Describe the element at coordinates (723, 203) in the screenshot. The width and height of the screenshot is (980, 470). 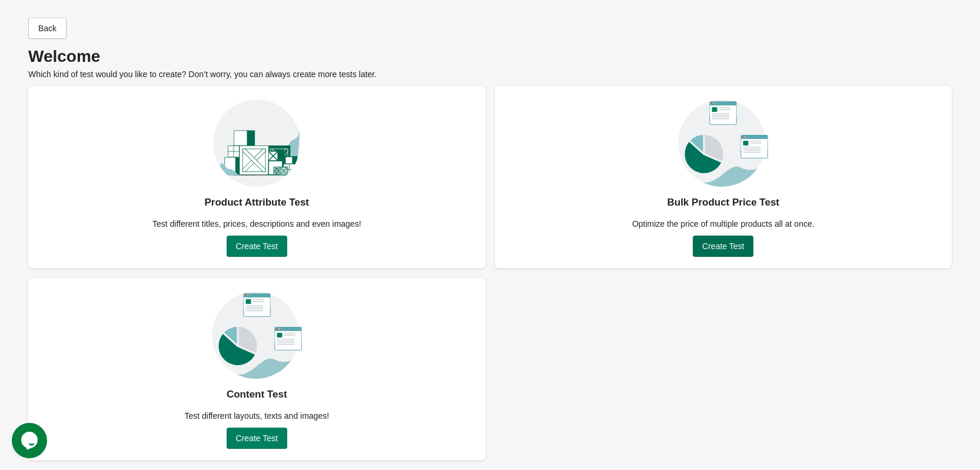
I see `div: Bulk Product Price Test` at that location.